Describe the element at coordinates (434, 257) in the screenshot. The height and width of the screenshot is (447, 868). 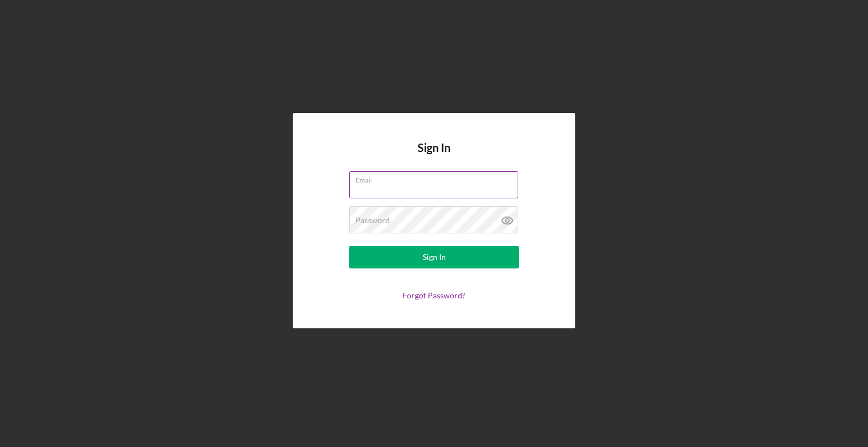
I see `div: Sign In` at that location.